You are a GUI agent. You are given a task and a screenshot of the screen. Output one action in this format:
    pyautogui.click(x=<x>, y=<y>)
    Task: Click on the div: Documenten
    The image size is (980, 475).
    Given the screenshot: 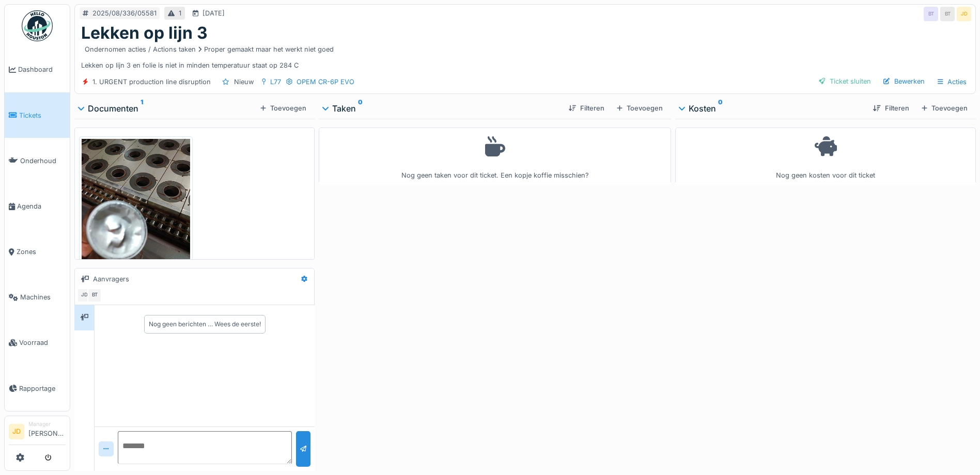 What is the action you would take?
    pyautogui.click(x=168, y=108)
    